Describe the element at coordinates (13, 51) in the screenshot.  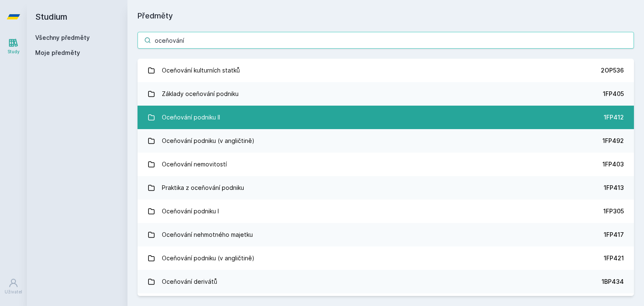
I see `div: Study` at that location.